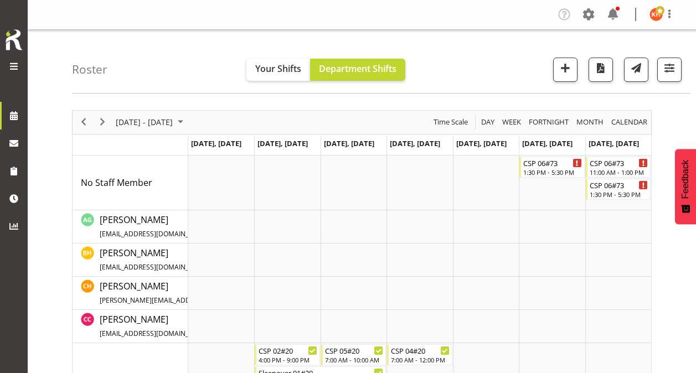  Describe the element at coordinates (419, 355) in the screenshot. I see `div: Faustina Gaensicke"s event - CSP 04#20 Begin From Thursday, August 28, 2025 at 7:00:00 AM GMT+12:...` at that location.